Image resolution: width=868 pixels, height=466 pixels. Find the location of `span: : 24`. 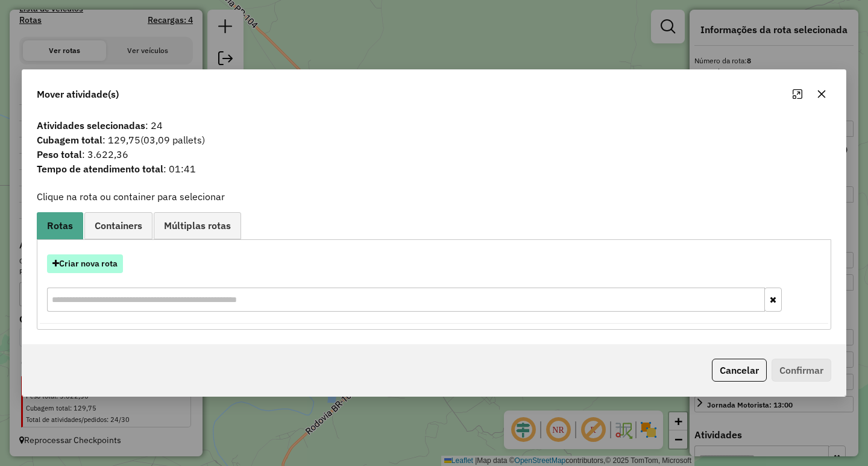

span: : 24 is located at coordinates (434, 125).